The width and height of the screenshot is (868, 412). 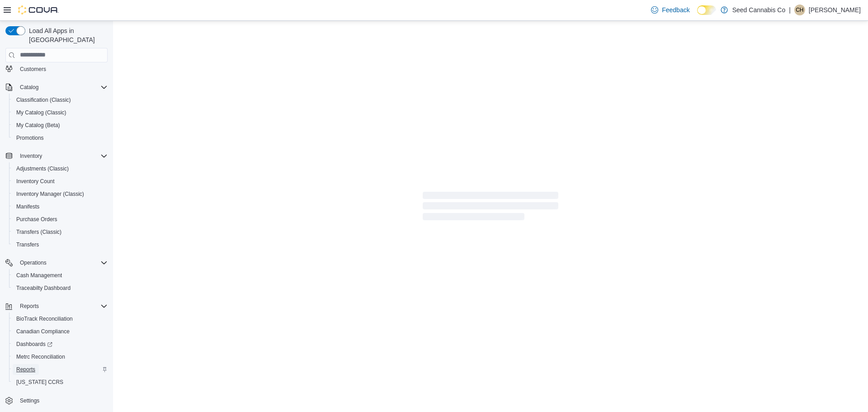 I want to click on a: Promotions, so click(x=30, y=138).